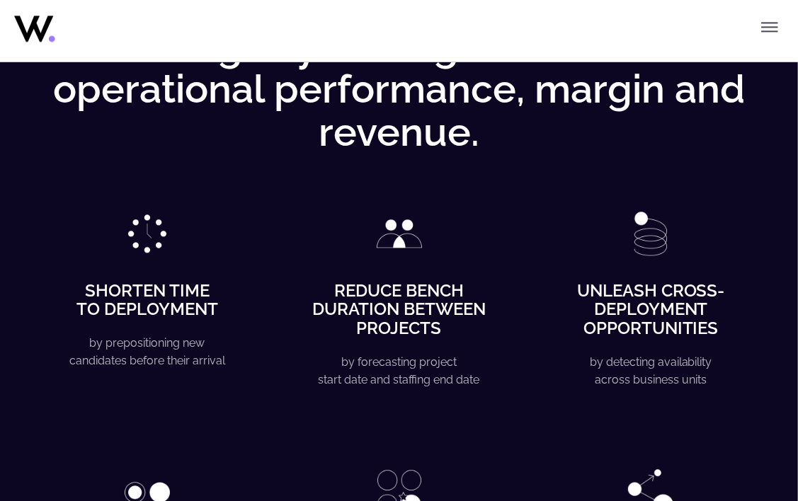 The height and width of the screenshot is (501, 798). What do you see at coordinates (651, 309) in the screenshot?
I see `strong: Unleash cross-deployment opportunities` at bounding box center [651, 309].